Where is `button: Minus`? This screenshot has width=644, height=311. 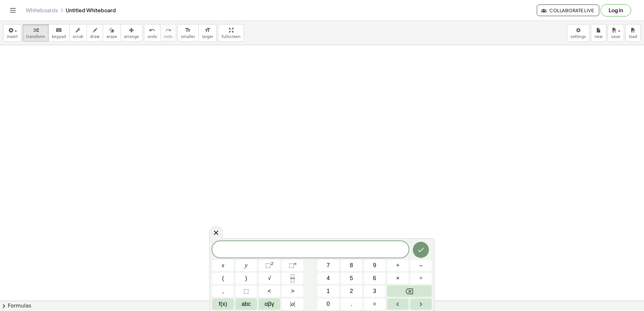 button: Minus is located at coordinates (421, 265).